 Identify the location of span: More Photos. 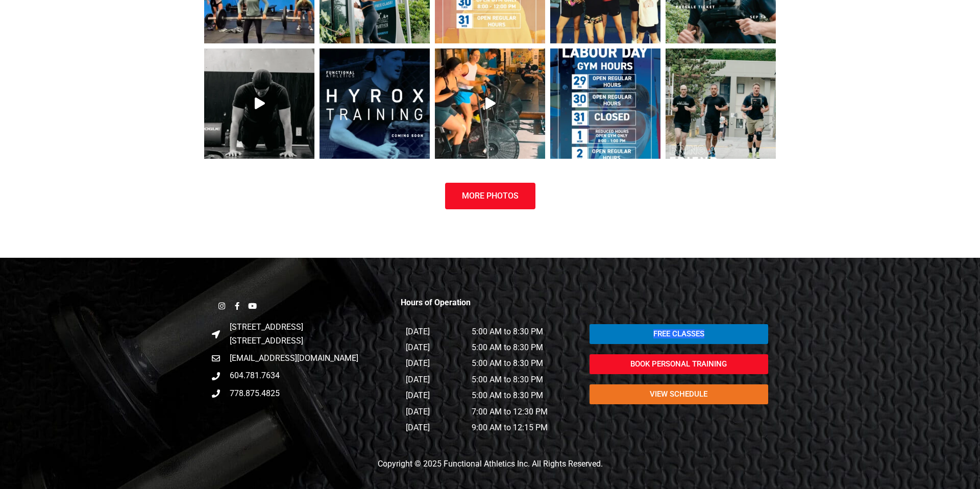
(490, 196).